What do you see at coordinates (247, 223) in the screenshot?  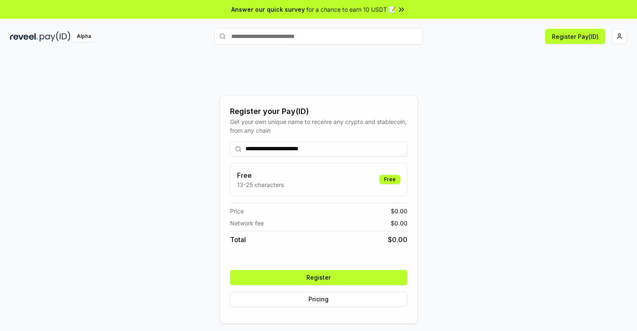 I see `span: Network fee` at bounding box center [247, 223].